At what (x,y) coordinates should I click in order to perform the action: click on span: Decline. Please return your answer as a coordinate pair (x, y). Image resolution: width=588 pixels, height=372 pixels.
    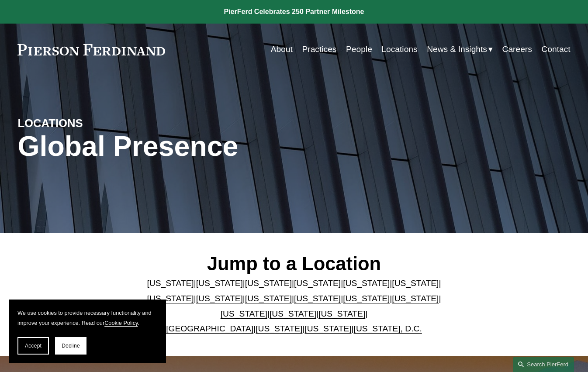
    Looking at the image, I should click on (71, 346).